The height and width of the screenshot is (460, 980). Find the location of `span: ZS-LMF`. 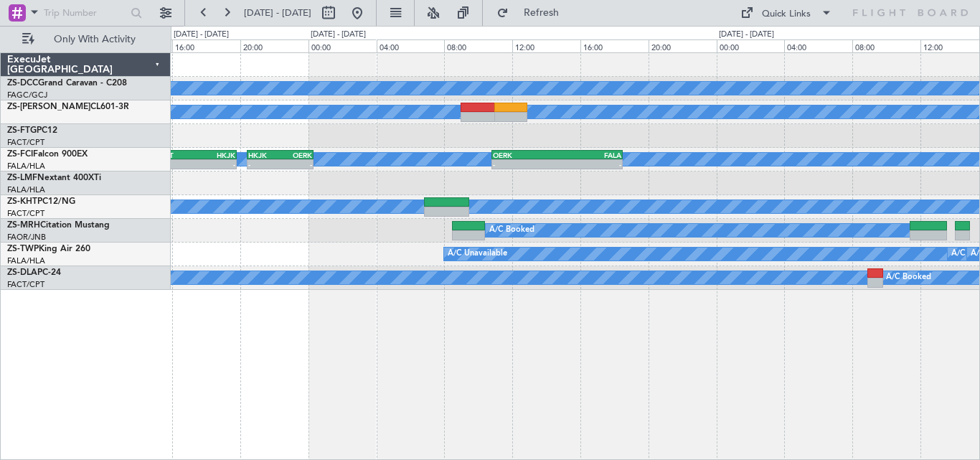

span: ZS-LMF is located at coordinates (22, 178).